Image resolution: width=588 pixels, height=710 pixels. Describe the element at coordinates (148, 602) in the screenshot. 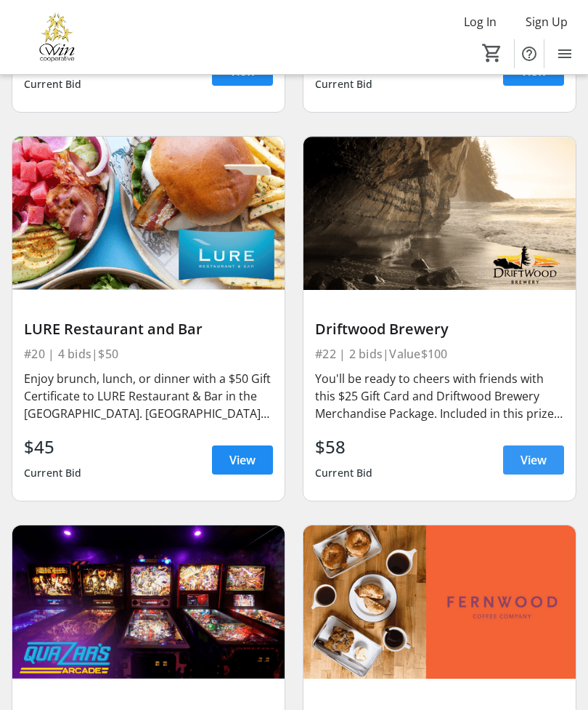

I see `img: Quazar's Arcade (1 of 2)` at that location.